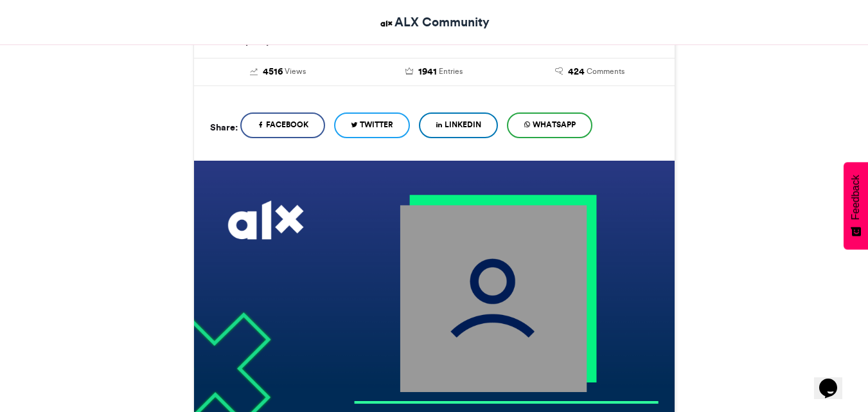 This screenshot has width=868, height=412. Describe the element at coordinates (278, 72) in the screenshot. I see `a: 4516 Views` at that location.